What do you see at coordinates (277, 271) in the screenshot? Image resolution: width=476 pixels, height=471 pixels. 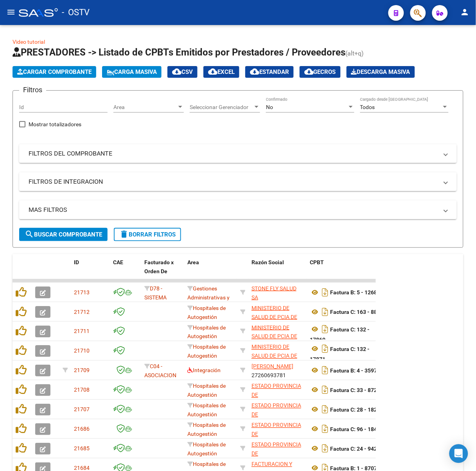 I see `datatable-header-cell: Razón Social` at bounding box center [277, 271].